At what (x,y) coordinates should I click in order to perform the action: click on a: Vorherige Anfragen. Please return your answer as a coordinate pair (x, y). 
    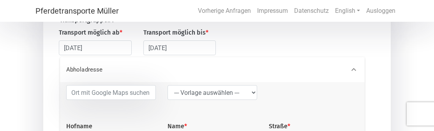
    Looking at the image, I should click on (225, 11).